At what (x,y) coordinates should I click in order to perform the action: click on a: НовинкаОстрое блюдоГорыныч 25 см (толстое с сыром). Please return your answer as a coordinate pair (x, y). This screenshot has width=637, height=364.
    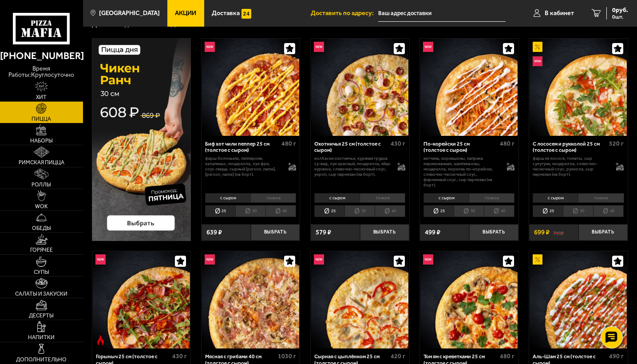
    Looking at the image, I should click on (141, 300).